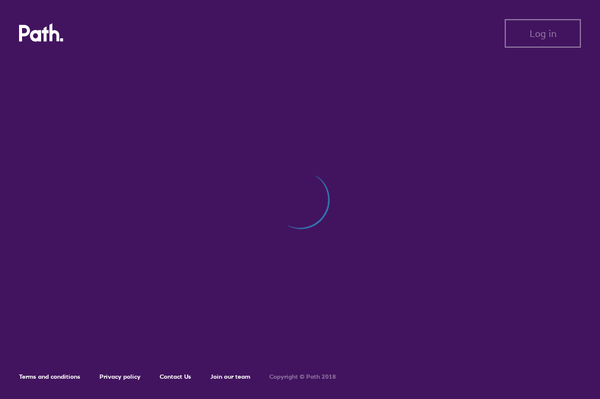 The image size is (600, 399). Describe the element at coordinates (175, 376) in the screenshot. I see `a: Contact Us` at that location.